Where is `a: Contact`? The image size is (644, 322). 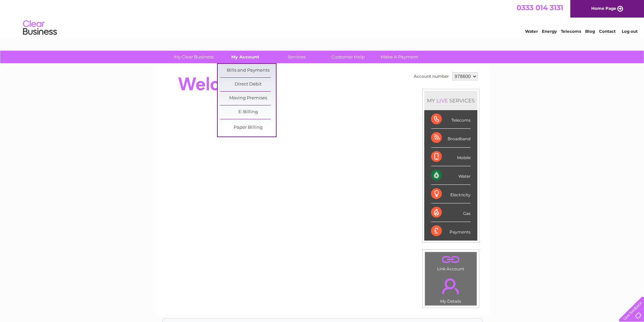 a: Contact is located at coordinates (608, 31).